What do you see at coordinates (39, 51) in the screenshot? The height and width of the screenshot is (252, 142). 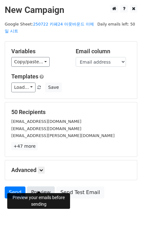 I see `h5: Variables` at bounding box center [39, 51].